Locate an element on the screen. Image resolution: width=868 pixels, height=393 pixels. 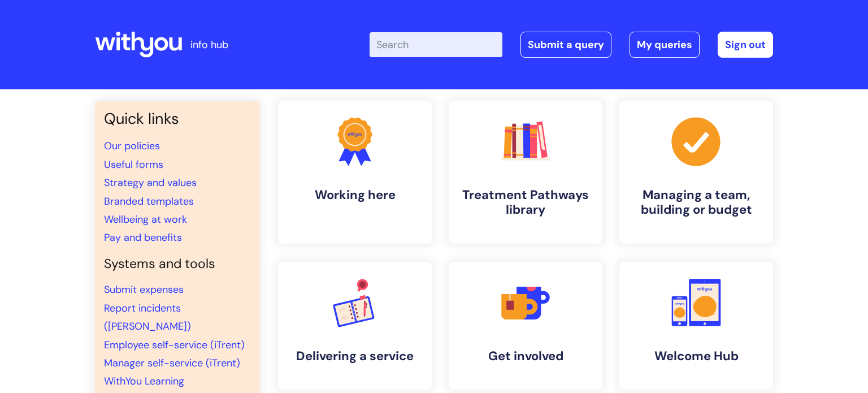
a: Delivering a service is located at coordinates (354, 325).